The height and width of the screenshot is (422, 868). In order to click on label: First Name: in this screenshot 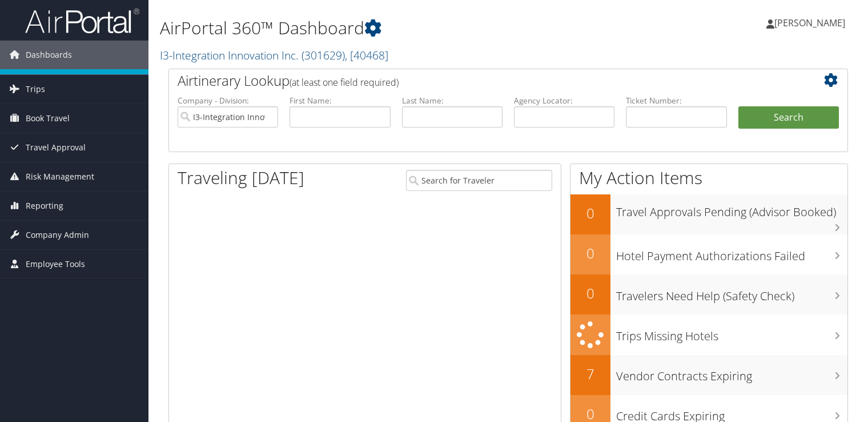, I will do `click(340, 100)`.